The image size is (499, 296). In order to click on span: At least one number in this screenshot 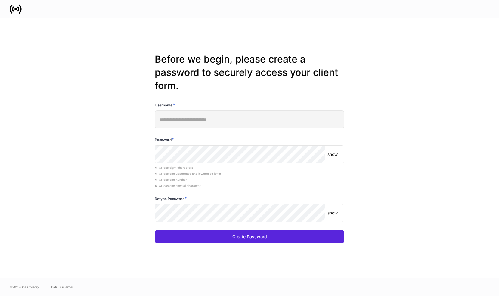, I will do `click(171, 180)`.